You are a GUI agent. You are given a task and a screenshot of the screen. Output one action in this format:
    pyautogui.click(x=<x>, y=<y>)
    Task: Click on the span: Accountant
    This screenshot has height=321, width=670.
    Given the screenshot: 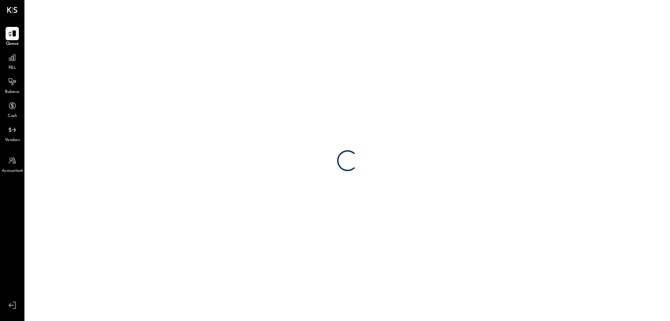 What is the action you would take?
    pyautogui.click(x=12, y=171)
    